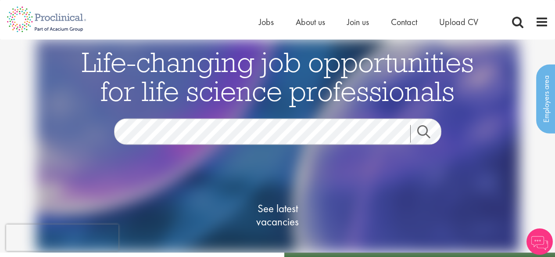  What do you see at coordinates (358, 22) in the screenshot?
I see `a: Join us` at bounding box center [358, 22].